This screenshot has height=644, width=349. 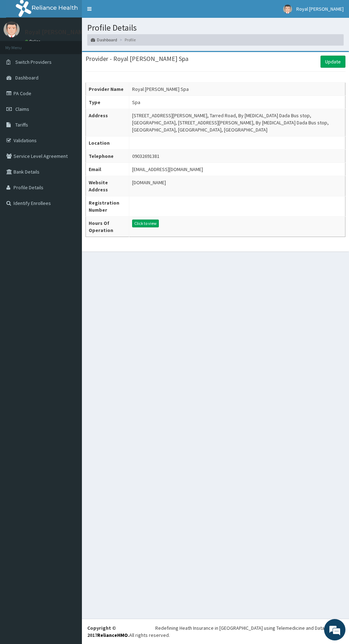 What do you see at coordinates (33, 62) in the screenshot?
I see `span: Switch Providers` at bounding box center [33, 62].